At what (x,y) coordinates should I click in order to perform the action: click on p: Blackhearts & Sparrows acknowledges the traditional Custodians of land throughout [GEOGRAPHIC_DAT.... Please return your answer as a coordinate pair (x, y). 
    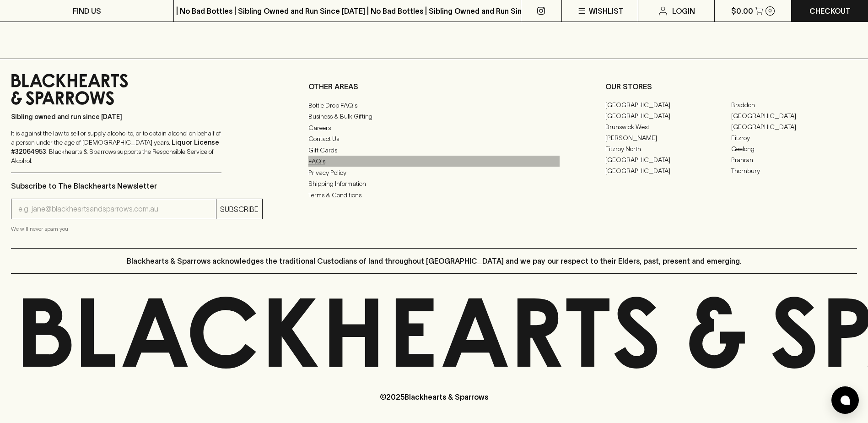
    Looking at the image, I should click on (434, 261).